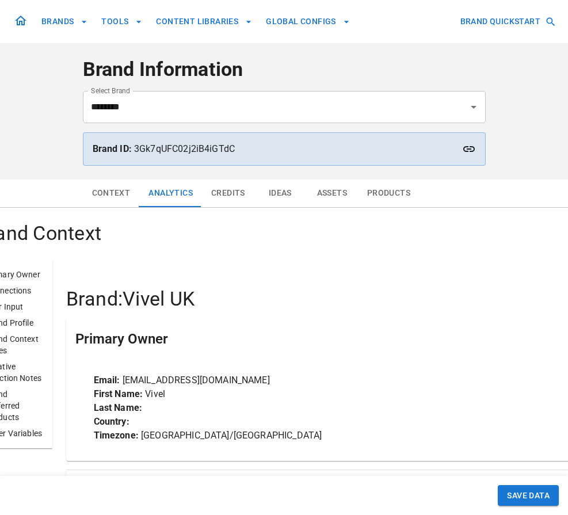 This screenshot has width=568, height=515. Describe the element at coordinates (116, 435) in the screenshot. I see `strong: Timezone:` at that location.